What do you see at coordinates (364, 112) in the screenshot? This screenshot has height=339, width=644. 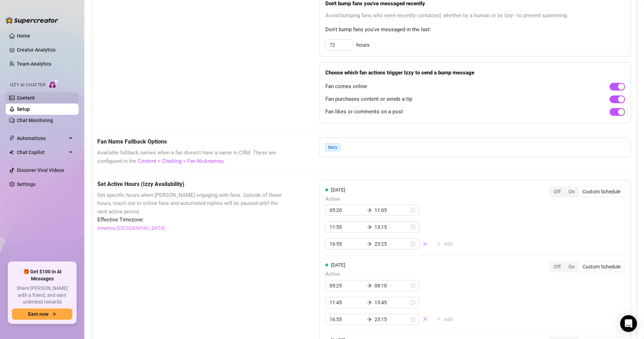 I see `span: Fan likes or comments on a post` at bounding box center [364, 112].